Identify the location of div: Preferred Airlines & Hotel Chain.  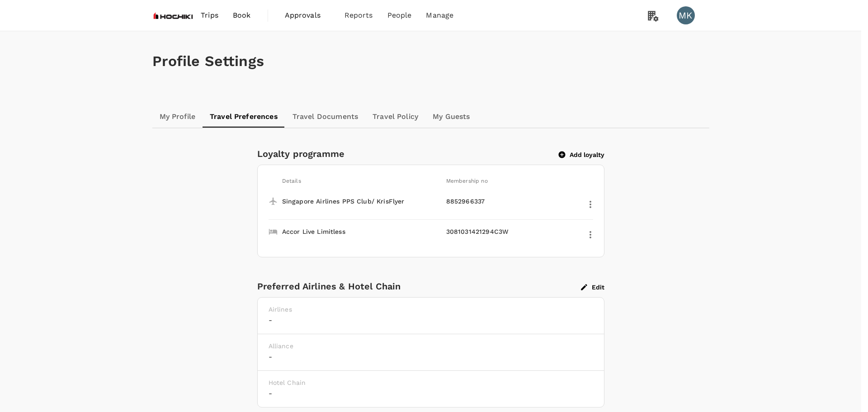
(419, 286).